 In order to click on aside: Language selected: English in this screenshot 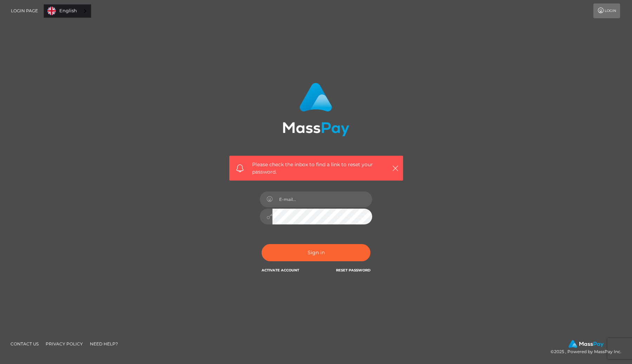, I will do `click(67, 11)`.